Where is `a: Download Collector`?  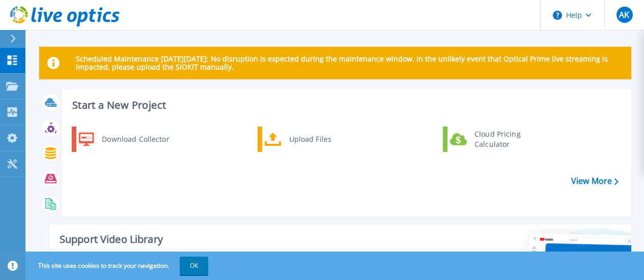
a: Download Collector is located at coordinates (124, 140).